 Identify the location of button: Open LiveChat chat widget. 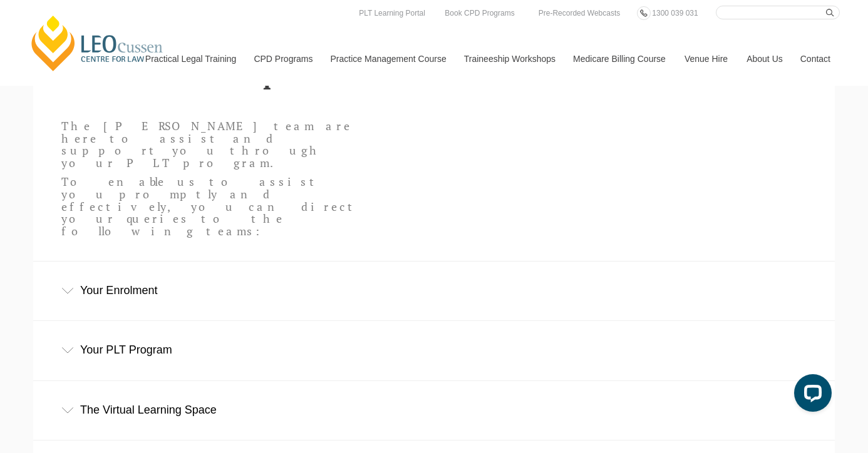
(29, 23).